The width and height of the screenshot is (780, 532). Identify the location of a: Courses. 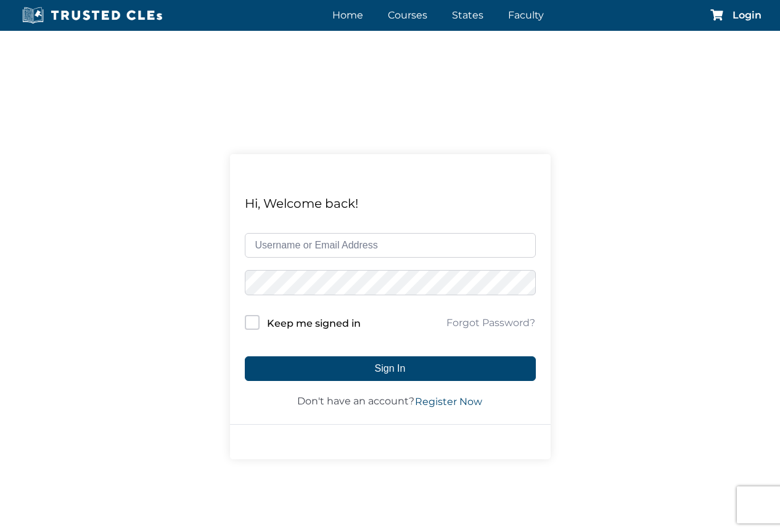
(408, 15).